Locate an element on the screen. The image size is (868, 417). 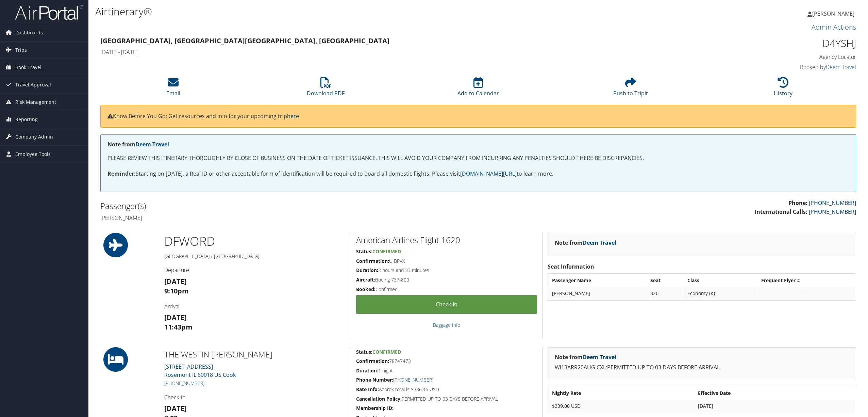
strong: Phone Number: is located at coordinates (374, 380).